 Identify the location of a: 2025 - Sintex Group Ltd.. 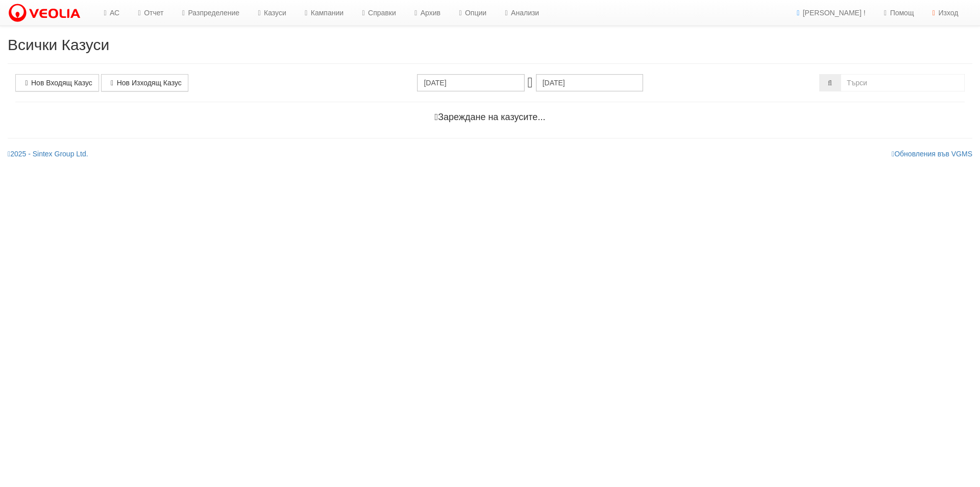
(48, 154).